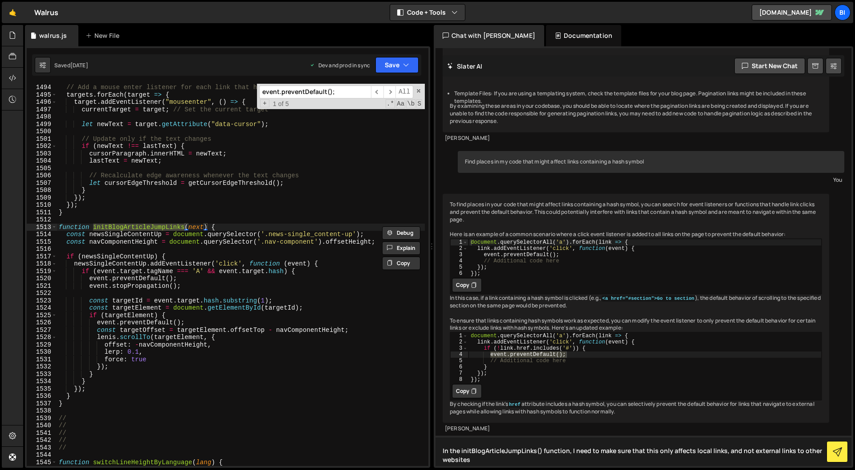  Describe the element at coordinates (42, 190) in the screenshot. I see `div: 1508` at that location.